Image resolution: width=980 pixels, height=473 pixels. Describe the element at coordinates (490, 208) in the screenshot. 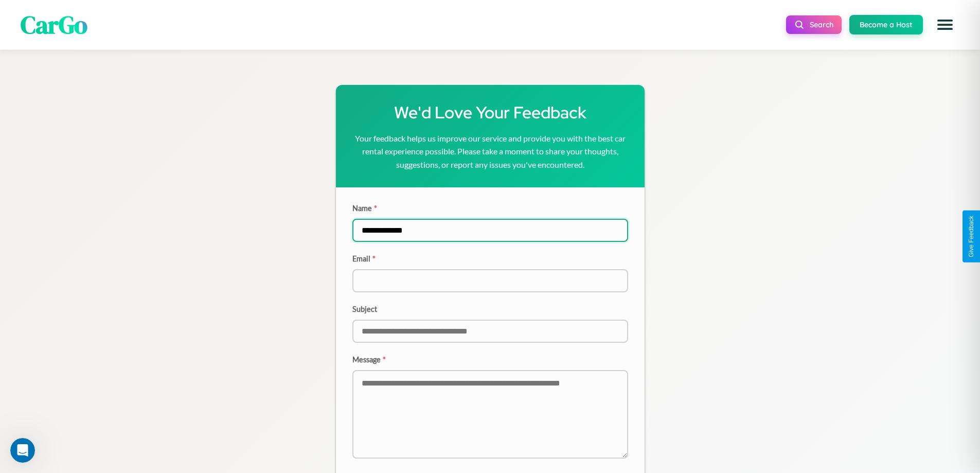

I see `label: Name` at that location.